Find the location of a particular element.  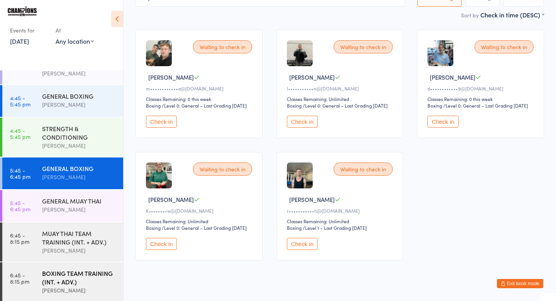

div: BOXING TEAM TRAINING (INT. + ADV.) is located at coordinates (79, 277).